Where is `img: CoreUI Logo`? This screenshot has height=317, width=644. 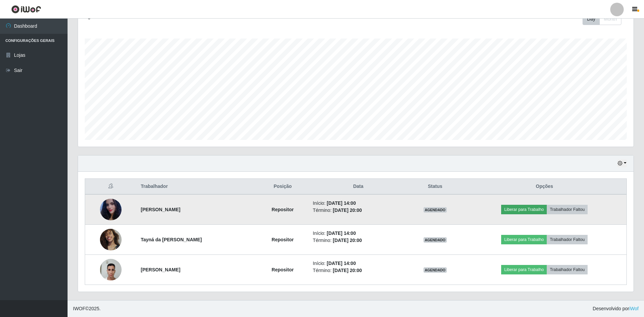
img: CoreUI Logo is located at coordinates (26, 9).